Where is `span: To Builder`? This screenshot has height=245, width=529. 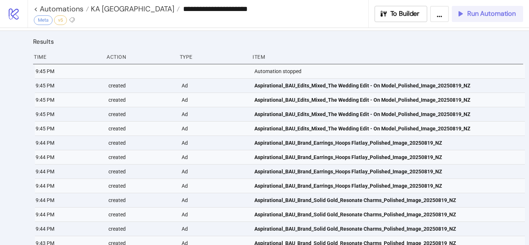 span: To Builder is located at coordinates (405, 14).